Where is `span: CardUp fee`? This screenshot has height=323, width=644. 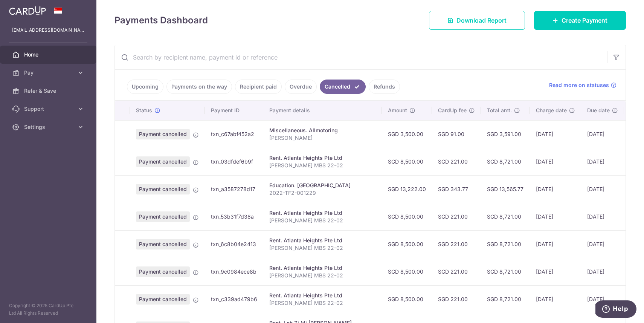 span: CardUp fee is located at coordinates (452, 110).